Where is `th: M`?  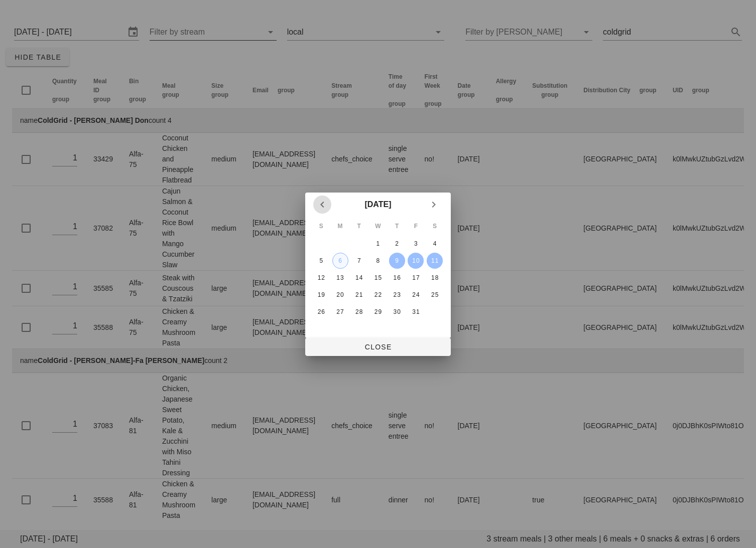 th: M is located at coordinates (340, 226).